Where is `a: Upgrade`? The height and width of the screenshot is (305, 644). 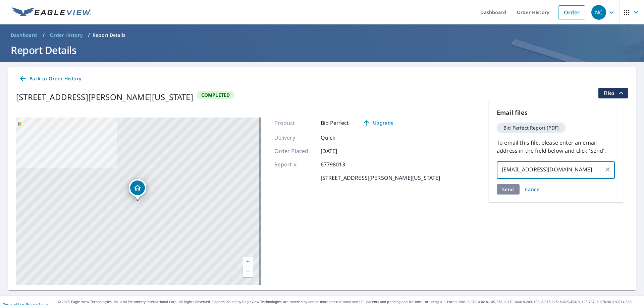
a: Upgrade is located at coordinates (378, 123).